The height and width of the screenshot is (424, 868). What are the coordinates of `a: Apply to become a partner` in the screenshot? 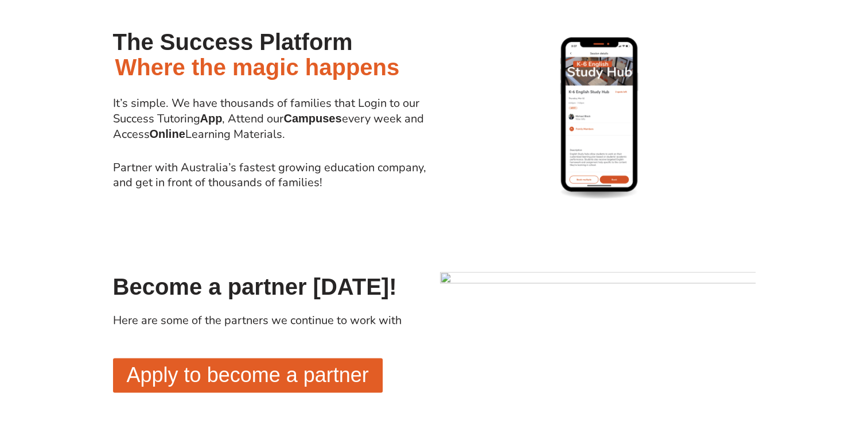 It's located at (248, 375).